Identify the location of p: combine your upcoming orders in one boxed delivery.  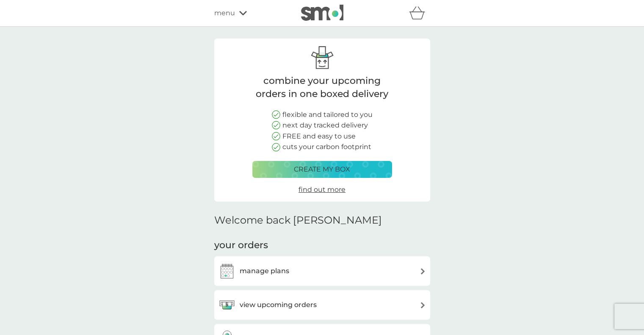
(322, 88).